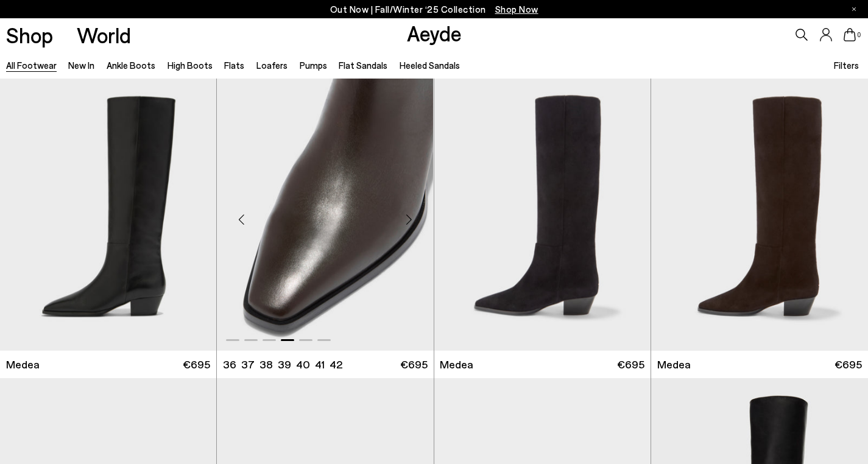 Image resolution: width=868 pixels, height=464 pixels. What do you see at coordinates (430, 65) in the screenshot?
I see `a: Heeled Sandals` at bounding box center [430, 65].